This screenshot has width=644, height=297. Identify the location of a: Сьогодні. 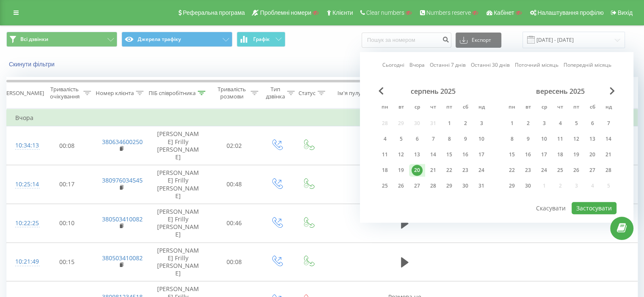
(394, 65).